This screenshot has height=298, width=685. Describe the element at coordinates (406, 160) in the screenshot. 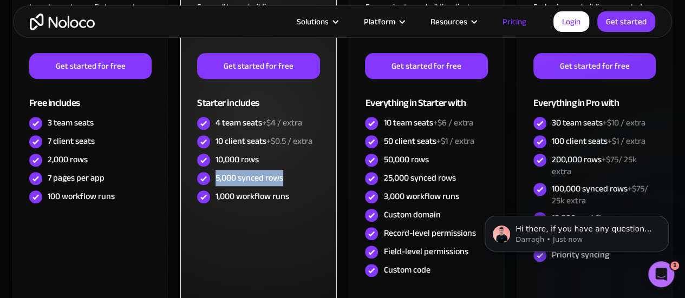

I see `div: 50,000 rows` at that location.